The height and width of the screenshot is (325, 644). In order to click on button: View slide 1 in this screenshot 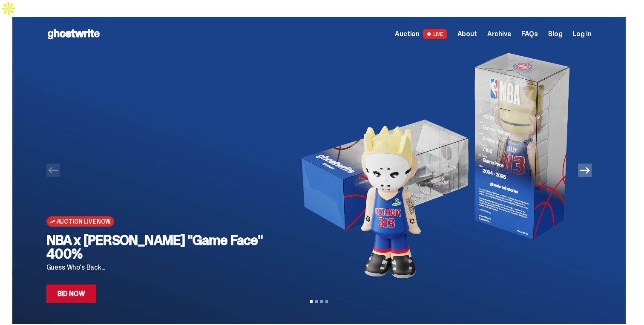, I will do `click(311, 302)`.